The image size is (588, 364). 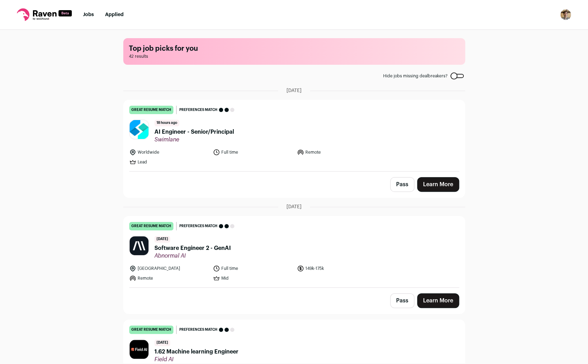 I want to click on span: 42 results, so click(x=294, y=57).